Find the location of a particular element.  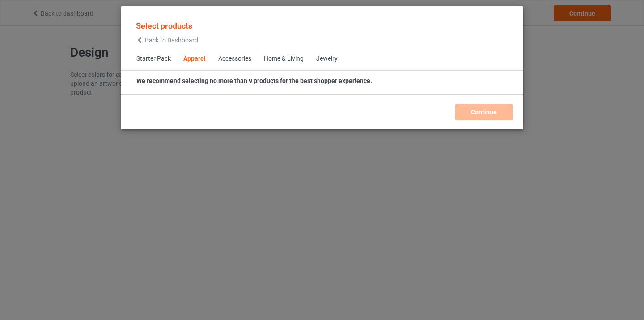

span: Back to Dashboard is located at coordinates (171, 40).